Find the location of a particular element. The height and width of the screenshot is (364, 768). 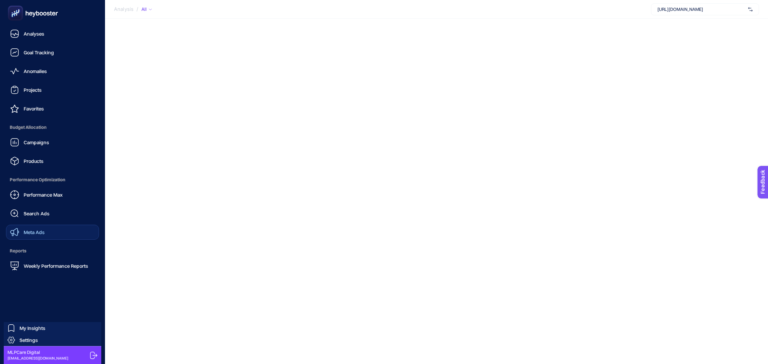

a: Anomalies is located at coordinates (52, 71).